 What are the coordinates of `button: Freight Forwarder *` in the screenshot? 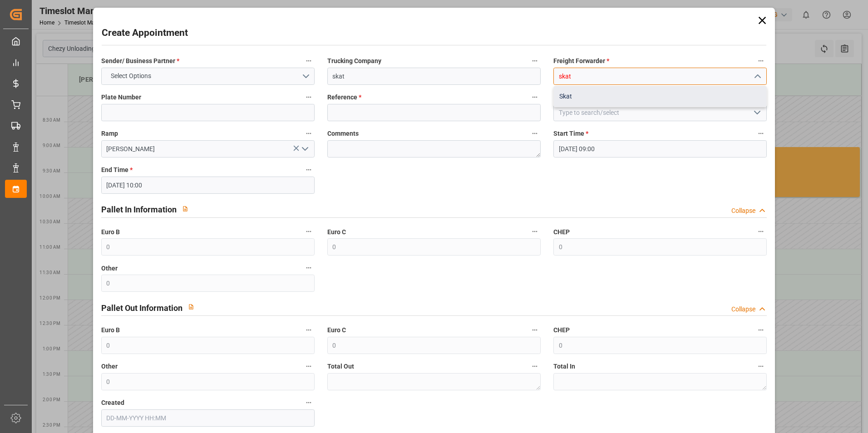 It's located at (761, 61).